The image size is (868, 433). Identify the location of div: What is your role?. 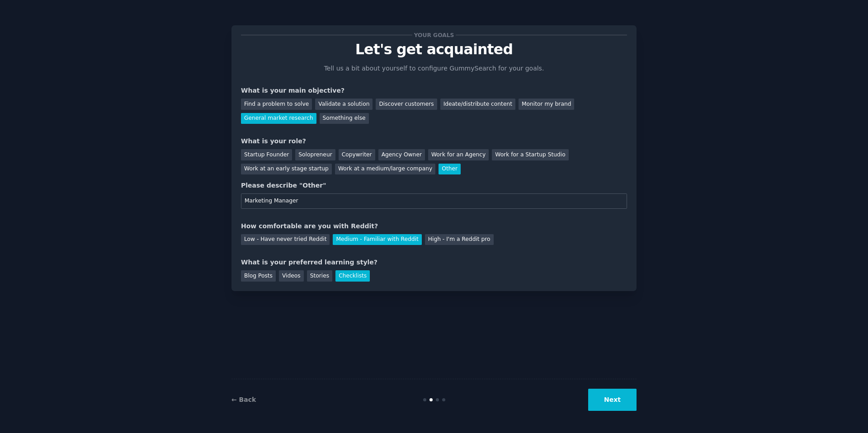
(434, 141).